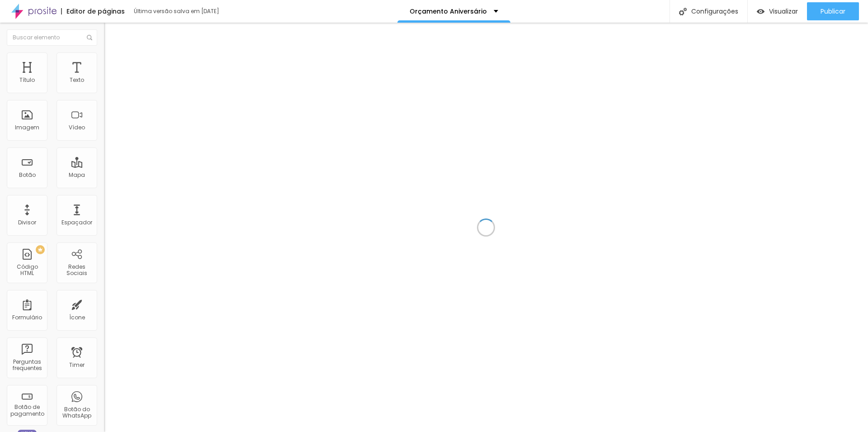 This screenshot has width=868, height=432. Describe the element at coordinates (76, 412) in the screenshot. I see `div: Botão do WhatsApp` at that location.